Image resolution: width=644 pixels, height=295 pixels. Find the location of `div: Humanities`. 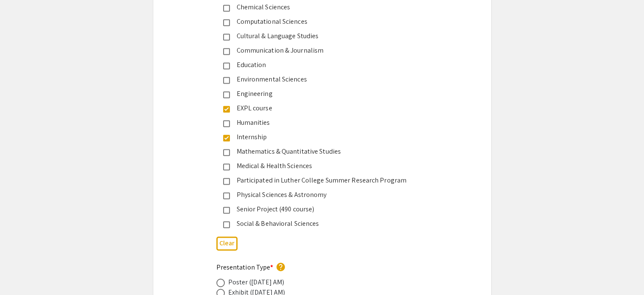

div: Humanities is located at coordinates (318, 122).